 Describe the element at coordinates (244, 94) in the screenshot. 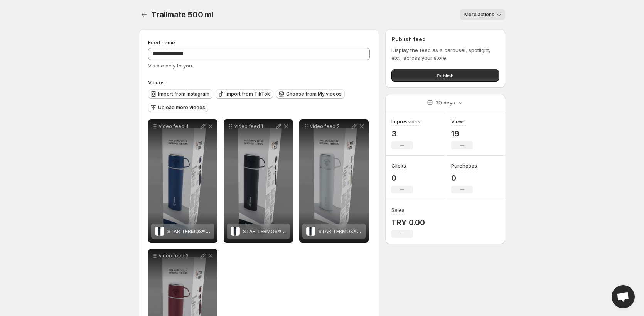

I see `button: Import from TikTok` at that location.